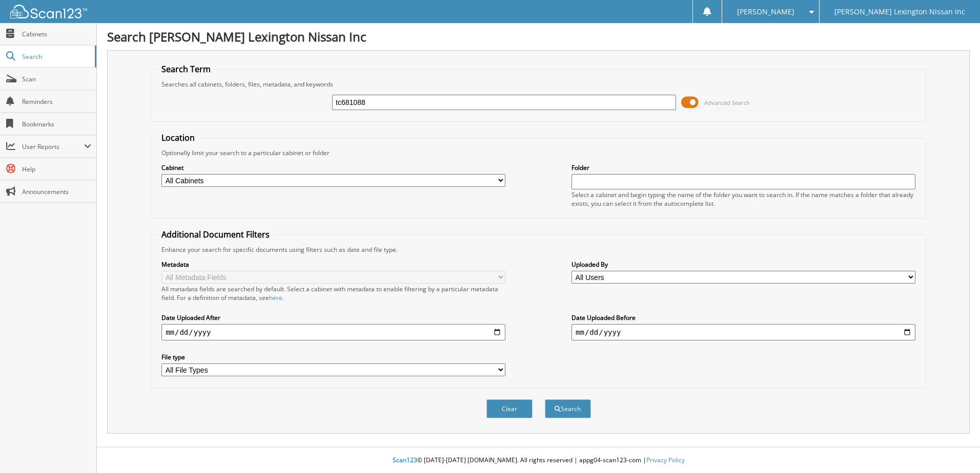 The image size is (980, 473). What do you see at coordinates (727, 102) in the screenshot?
I see `span: Advanced Search` at bounding box center [727, 102].